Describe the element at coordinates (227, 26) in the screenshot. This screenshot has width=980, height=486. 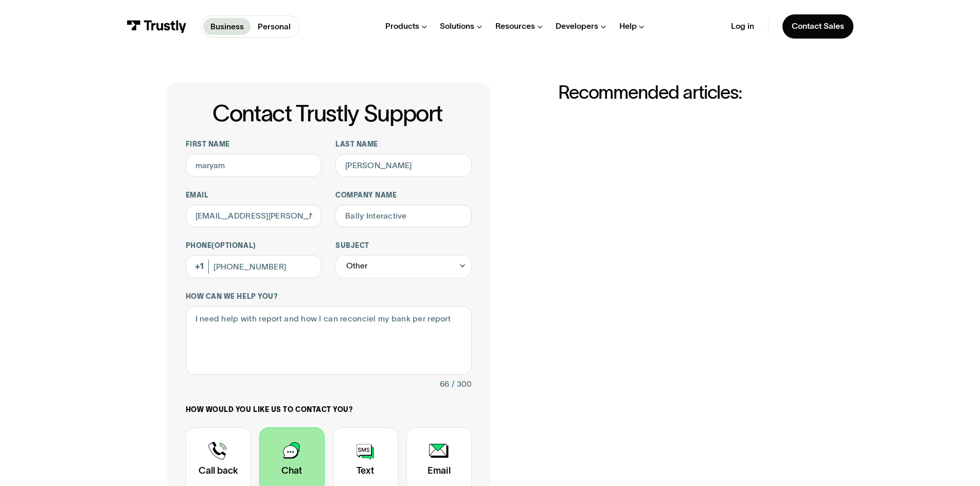
I see `a: Business` at that location.